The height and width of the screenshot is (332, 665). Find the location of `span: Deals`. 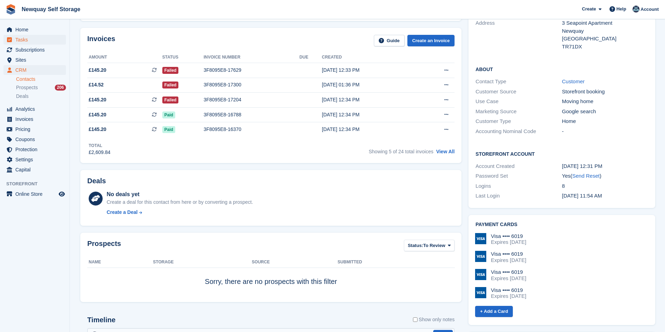

span: Deals is located at coordinates (22, 96).